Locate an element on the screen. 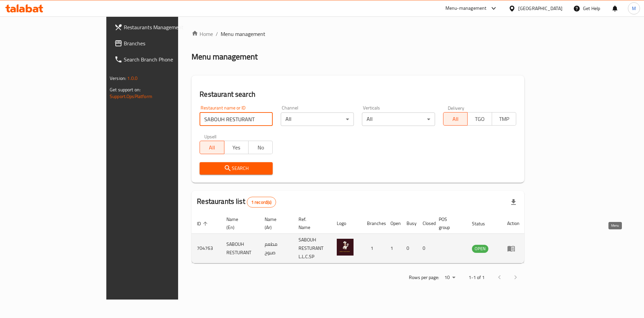  div: Rows per page: is located at coordinates (450, 277).